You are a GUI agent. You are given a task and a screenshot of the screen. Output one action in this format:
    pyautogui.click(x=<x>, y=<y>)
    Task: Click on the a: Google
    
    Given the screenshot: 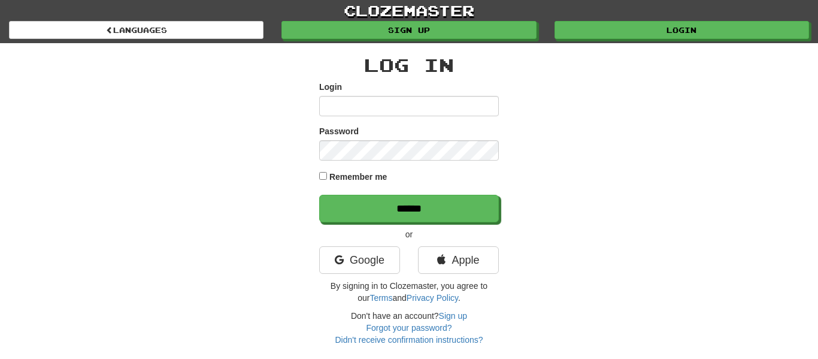 What is the action you would take?
    pyautogui.click(x=359, y=260)
    